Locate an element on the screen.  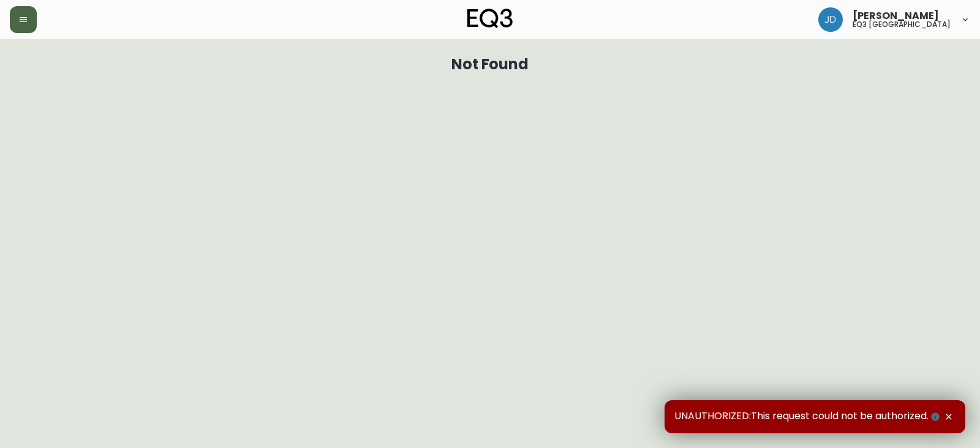
h1: Not Found is located at coordinates (490, 65).